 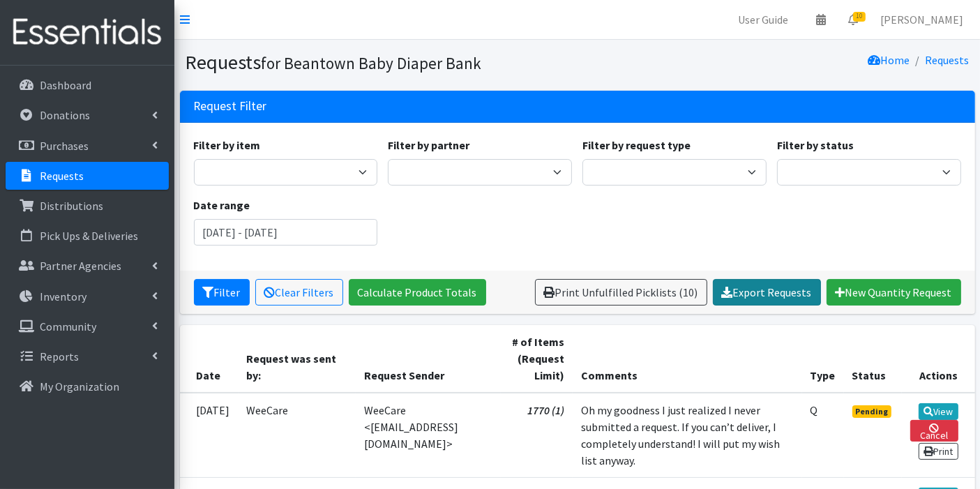 What do you see at coordinates (65, 115) in the screenshot?
I see `p: Donations` at bounding box center [65, 115].